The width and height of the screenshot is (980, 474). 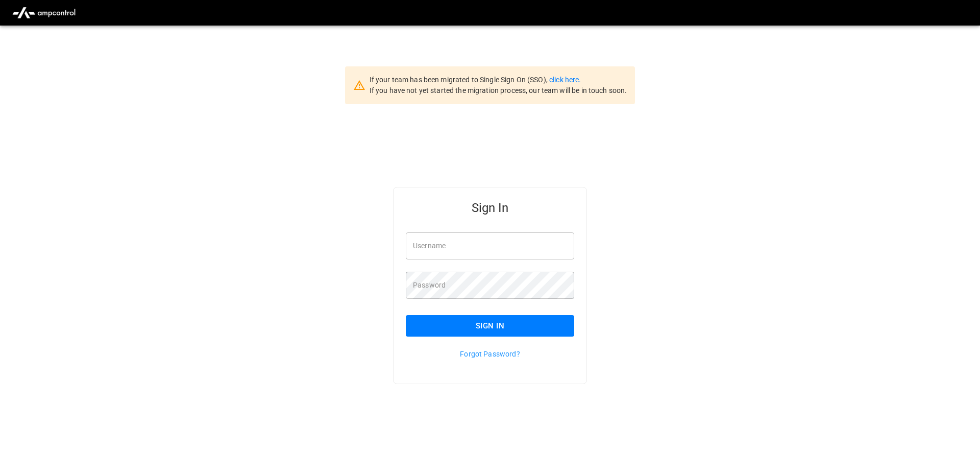 I want to click on a: click here., so click(x=565, y=80).